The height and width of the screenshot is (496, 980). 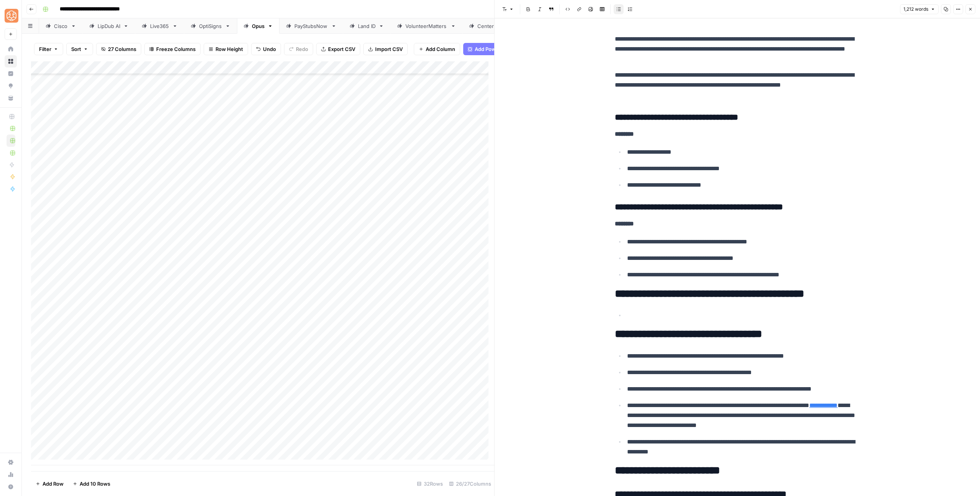 What do you see at coordinates (52, 483) in the screenshot?
I see `span: Add Row` at bounding box center [52, 483].